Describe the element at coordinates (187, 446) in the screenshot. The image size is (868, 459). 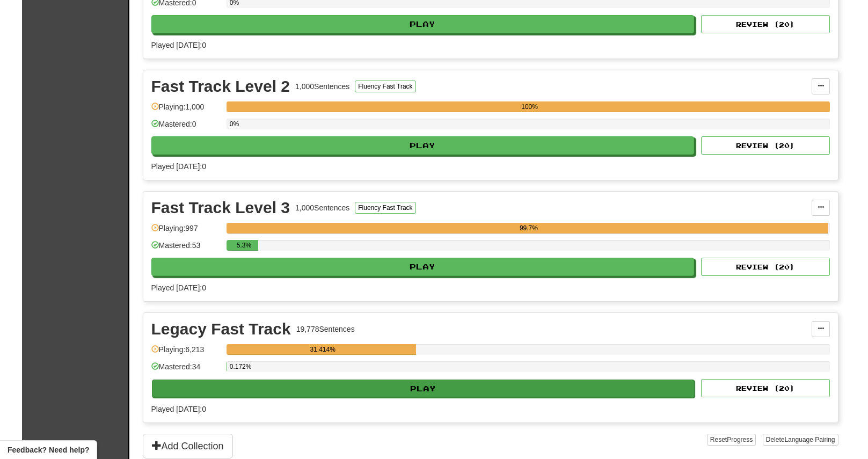
I see `button: Add Collection` at that location.